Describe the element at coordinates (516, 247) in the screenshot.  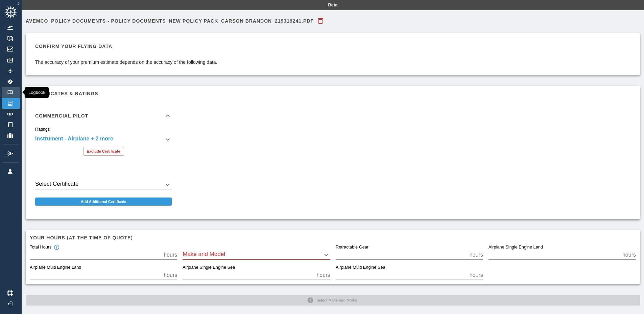
I see `label: Airplane Single Engine Land` at that location.